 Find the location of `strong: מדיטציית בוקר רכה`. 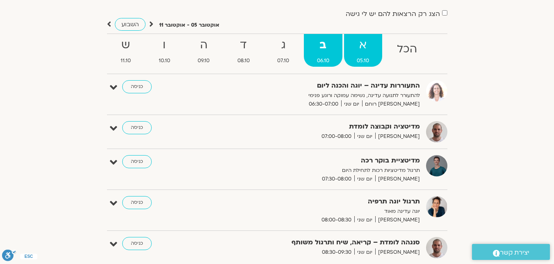

strong: מדיטציית בוקר רכה is located at coordinates (319, 161).